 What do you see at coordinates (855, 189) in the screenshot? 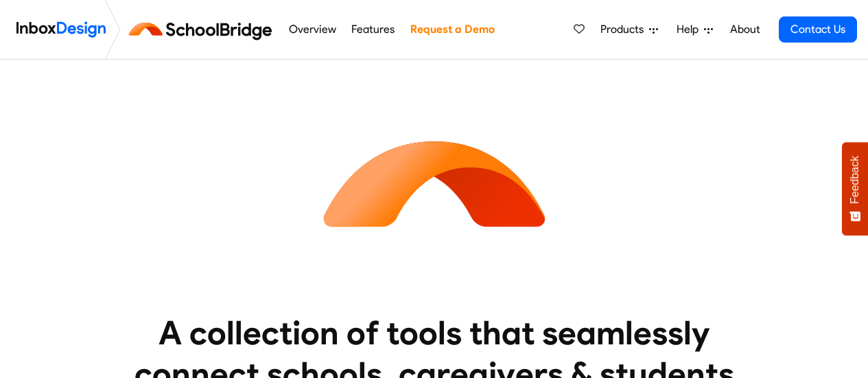
I see `button: Feedback - Show survey` at bounding box center [855, 189].